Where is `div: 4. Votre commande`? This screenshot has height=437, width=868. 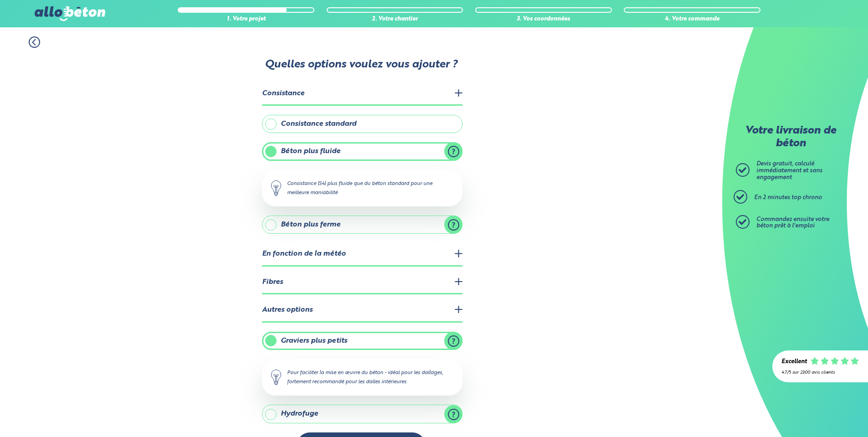
div: 4. Votre commande is located at coordinates (692, 19).